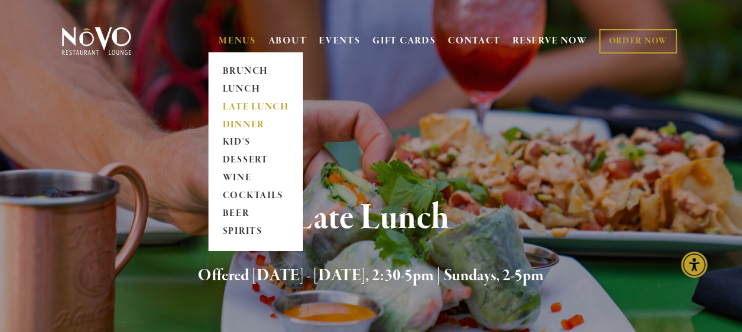 Image resolution: width=742 pixels, height=332 pixels. What do you see at coordinates (96, 41) in the screenshot?
I see `img: Novo Restaurant &amp; Lounge` at bounding box center [96, 41].